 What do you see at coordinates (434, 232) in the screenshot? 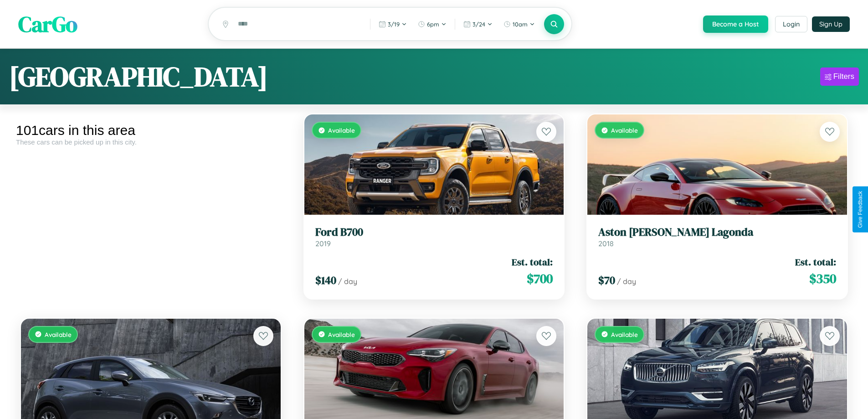
I see `h3: Ford B700` at bounding box center [434, 232].